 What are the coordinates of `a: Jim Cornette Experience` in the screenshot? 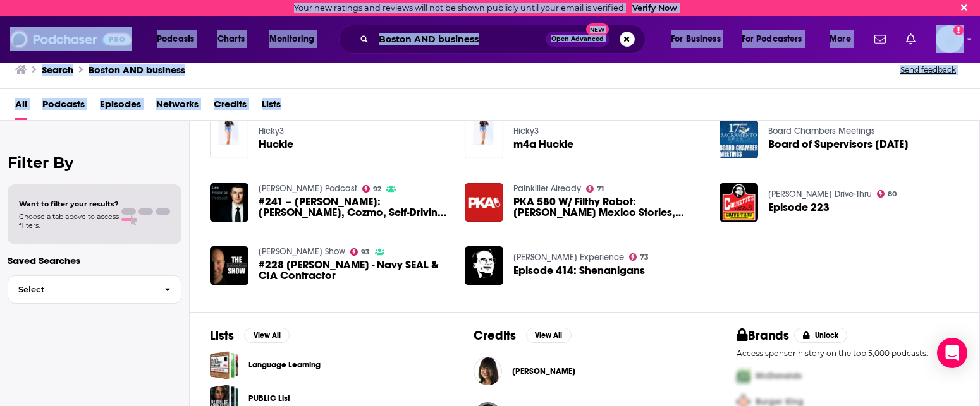 It's located at (568, 257).